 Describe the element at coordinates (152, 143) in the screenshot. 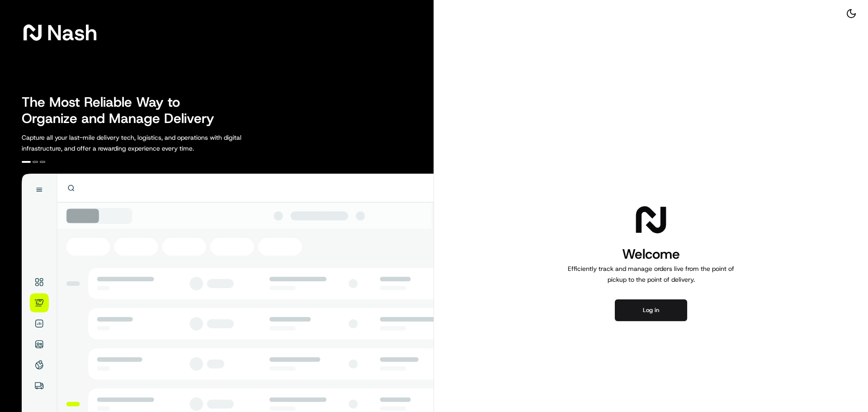

I see `p: Capture all your last-mile delivery tech, logistics, and operations with digital infrastructure, ...` at that location.